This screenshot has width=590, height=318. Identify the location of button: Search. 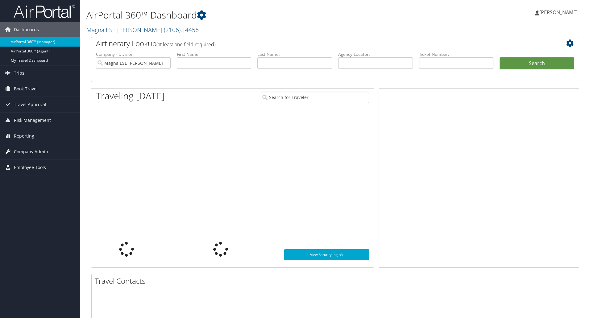
(537, 64).